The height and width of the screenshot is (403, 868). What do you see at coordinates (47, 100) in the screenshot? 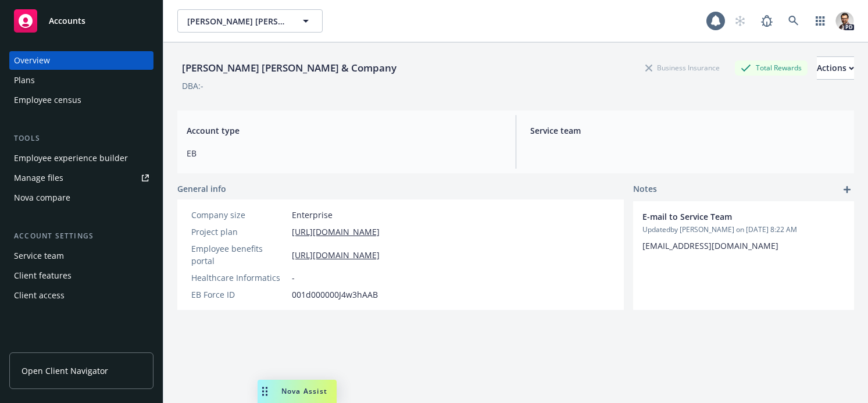
I see `div: Employee census` at bounding box center [47, 100].